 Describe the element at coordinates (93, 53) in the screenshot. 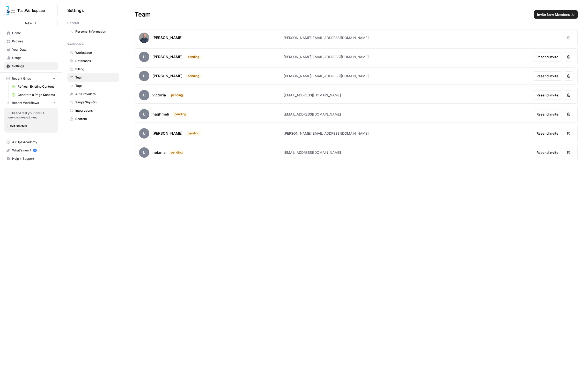

I see `a: Workspace` at that location.